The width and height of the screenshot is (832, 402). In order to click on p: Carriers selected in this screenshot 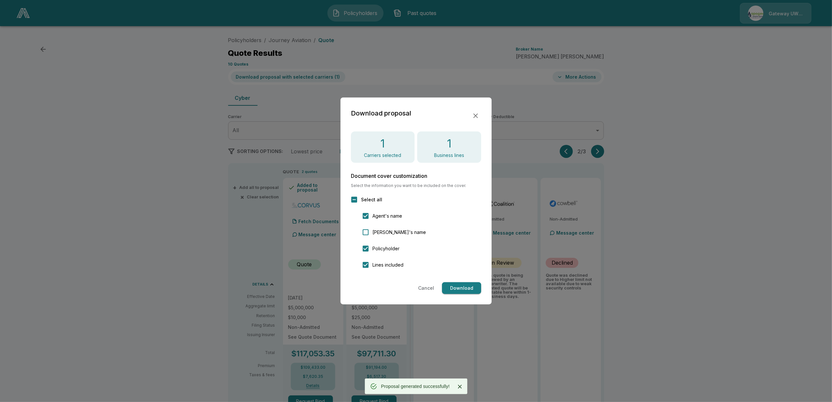, I will do `click(383, 155)`.